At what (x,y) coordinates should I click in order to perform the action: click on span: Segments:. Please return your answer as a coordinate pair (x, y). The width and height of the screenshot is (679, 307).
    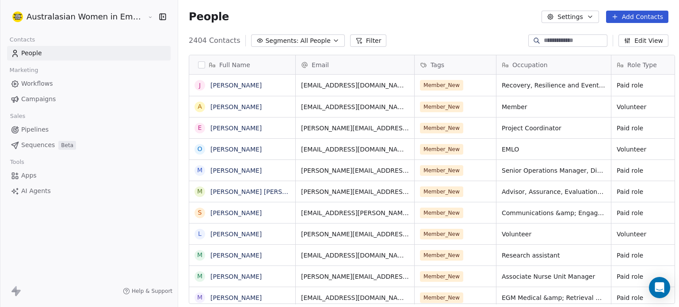
    Looking at the image, I should click on (281, 41).